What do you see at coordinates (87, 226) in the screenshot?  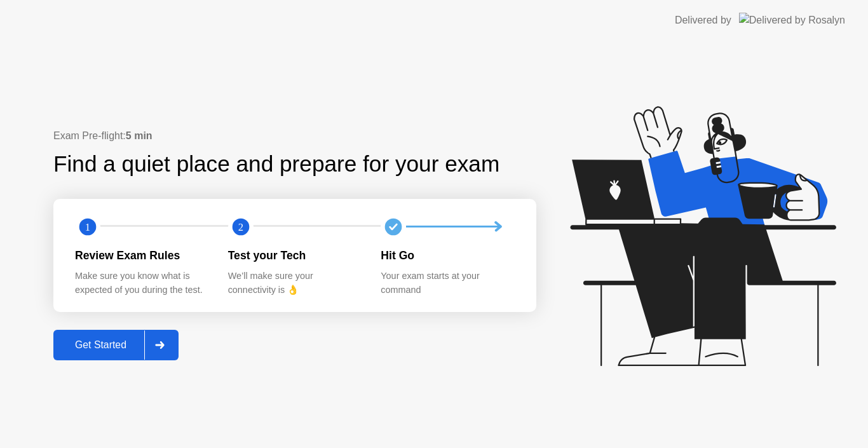 I see `text: 1` at bounding box center [87, 226].